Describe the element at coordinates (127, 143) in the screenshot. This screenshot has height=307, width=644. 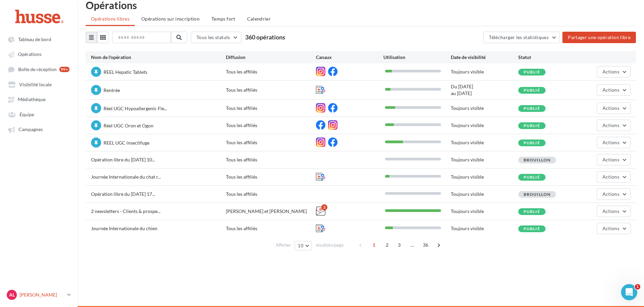
I see `span: REEL UGC insectifuge` at that location.